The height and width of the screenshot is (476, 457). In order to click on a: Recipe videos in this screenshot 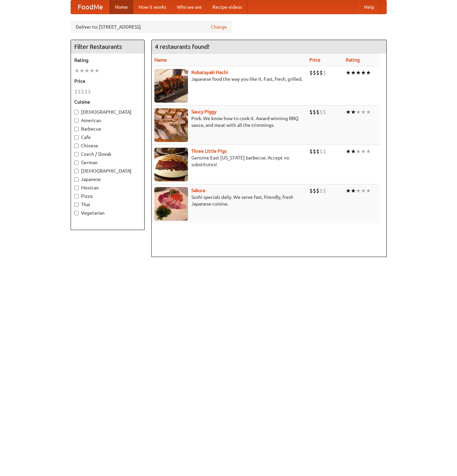, I will do `click(227, 7)`.